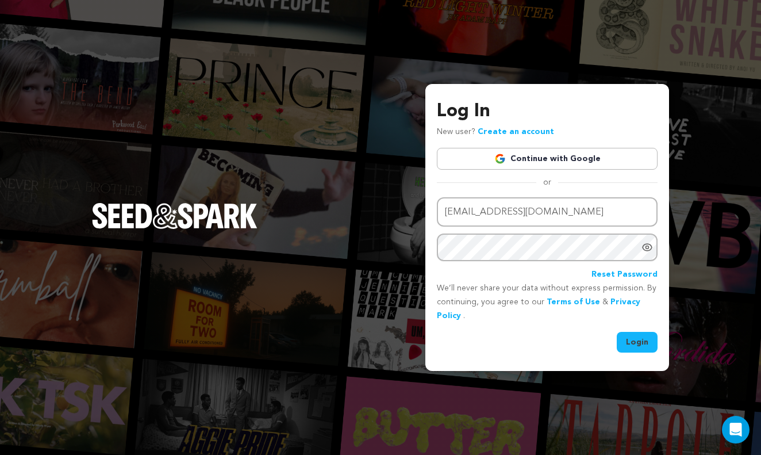 The height and width of the screenshot is (455, 761). What do you see at coordinates (573, 302) in the screenshot?
I see `a: Terms of Use` at bounding box center [573, 302].